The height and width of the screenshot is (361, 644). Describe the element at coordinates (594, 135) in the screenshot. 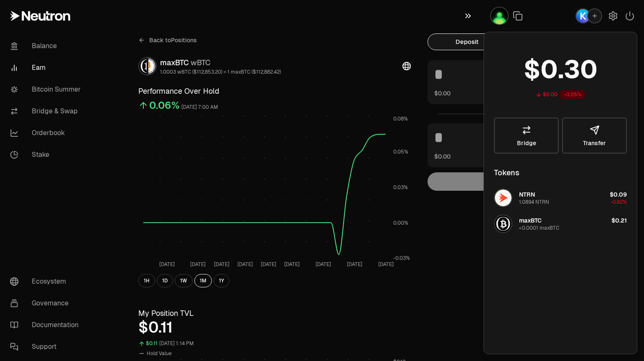

I see `button: Transfer` at that location.